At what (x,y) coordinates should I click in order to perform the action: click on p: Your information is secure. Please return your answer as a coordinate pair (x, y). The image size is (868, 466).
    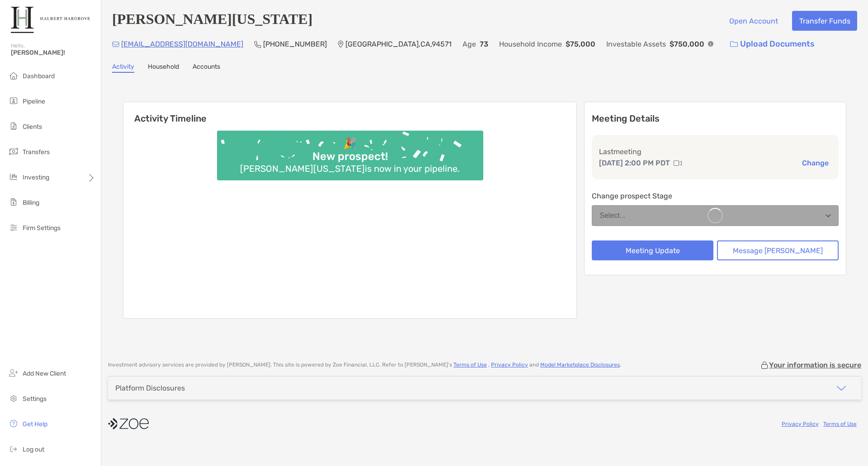
    Looking at the image, I should click on (815, 365).